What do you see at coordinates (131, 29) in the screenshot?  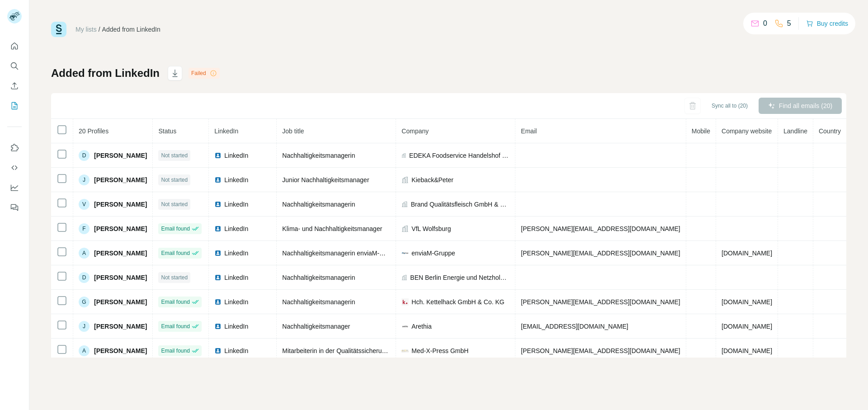 I see `div: Added from LinkedIn` at bounding box center [131, 29].